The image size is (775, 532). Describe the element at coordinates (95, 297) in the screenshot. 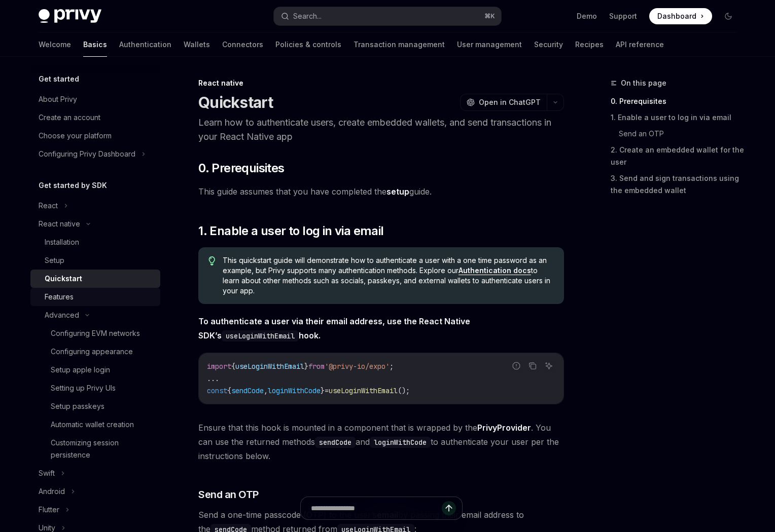

I see `a: Features` at that location.